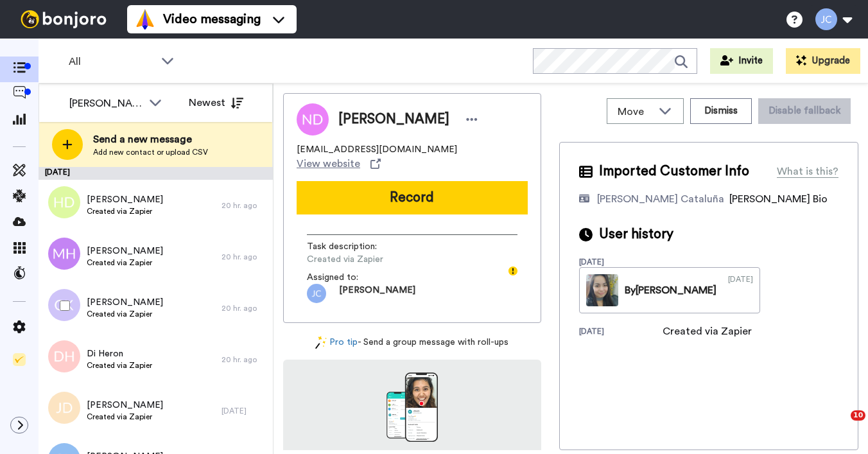 This screenshot has height=454, width=868. I want to click on span: Video messaging, so click(212, 19).